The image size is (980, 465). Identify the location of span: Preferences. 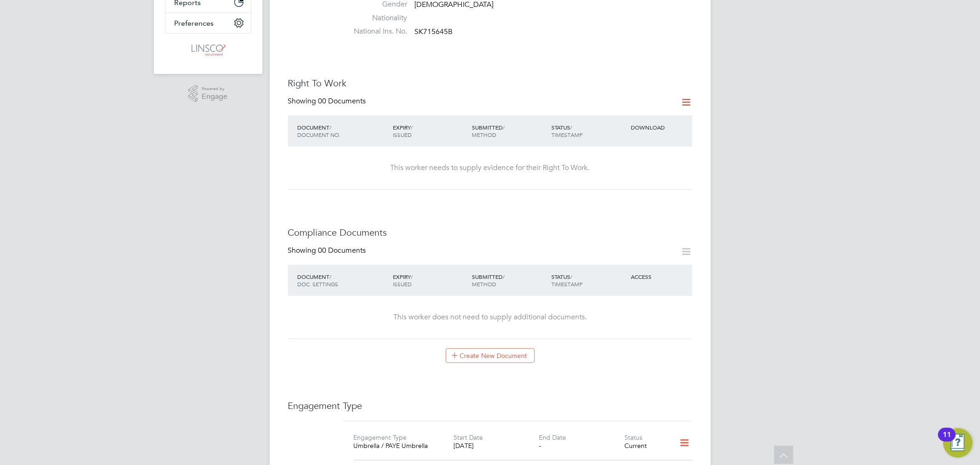
(194, 23).